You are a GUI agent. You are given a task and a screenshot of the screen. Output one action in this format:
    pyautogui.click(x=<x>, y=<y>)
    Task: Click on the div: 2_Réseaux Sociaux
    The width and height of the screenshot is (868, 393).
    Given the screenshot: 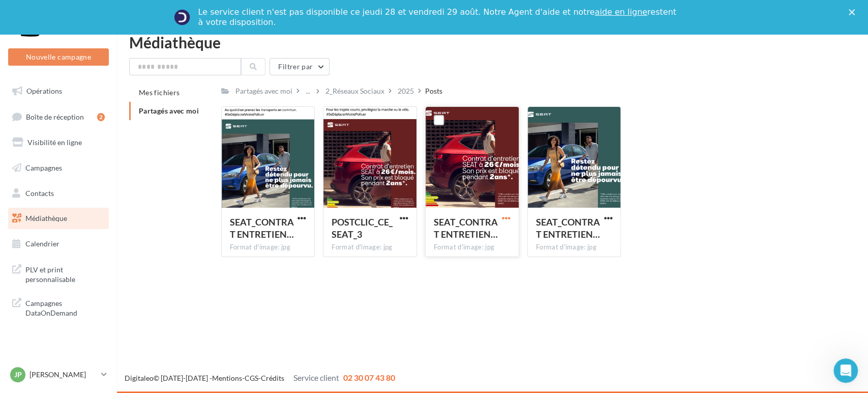 What is the action you would take?
    pyautogui.click(x=355, y=91)
    